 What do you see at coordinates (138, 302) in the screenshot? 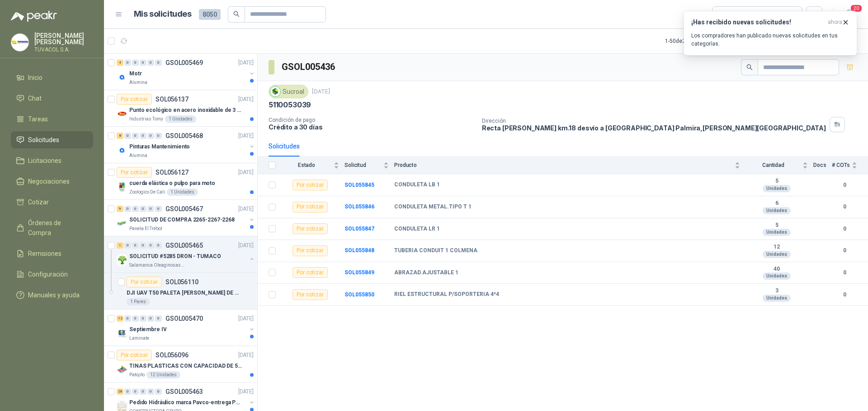
I see `div: 1 Pares` at bounding box center [138, 302].